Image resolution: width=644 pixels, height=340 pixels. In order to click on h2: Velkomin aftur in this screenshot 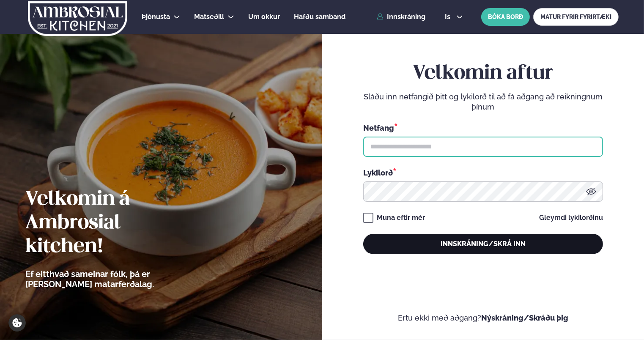, I will do `click(483, 74)`.